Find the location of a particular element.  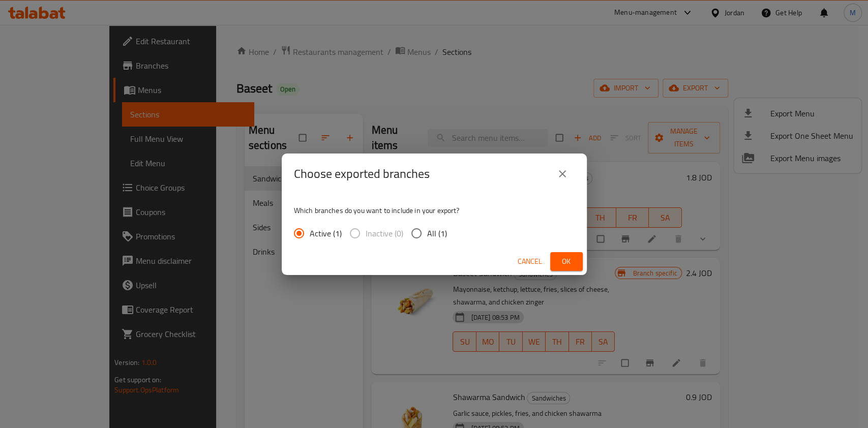

button: Cancel is located at coordinates (530, 261).